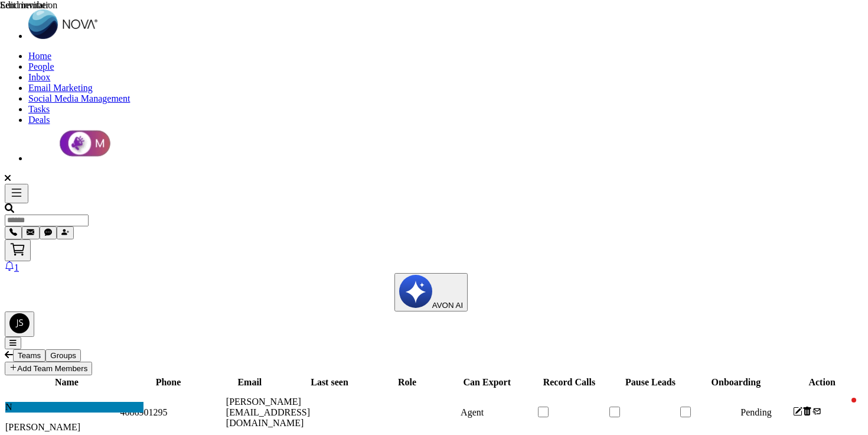  What do you see at coordinates (75, 407) in the screenshot?
I see `p: N` at bounding box center [75, 407].